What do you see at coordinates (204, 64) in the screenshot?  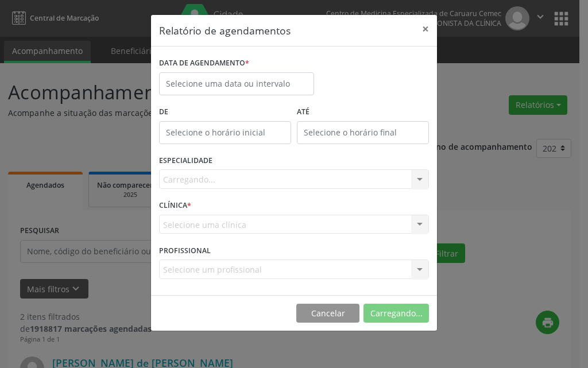 I see `label: DATA DE AGENDAMENTO` at bounding box center [204, 64].